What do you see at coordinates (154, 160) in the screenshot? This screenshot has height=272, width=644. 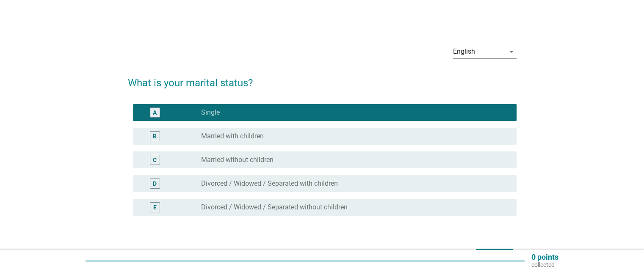 I see `div: C` at bounding box center [154, 160].